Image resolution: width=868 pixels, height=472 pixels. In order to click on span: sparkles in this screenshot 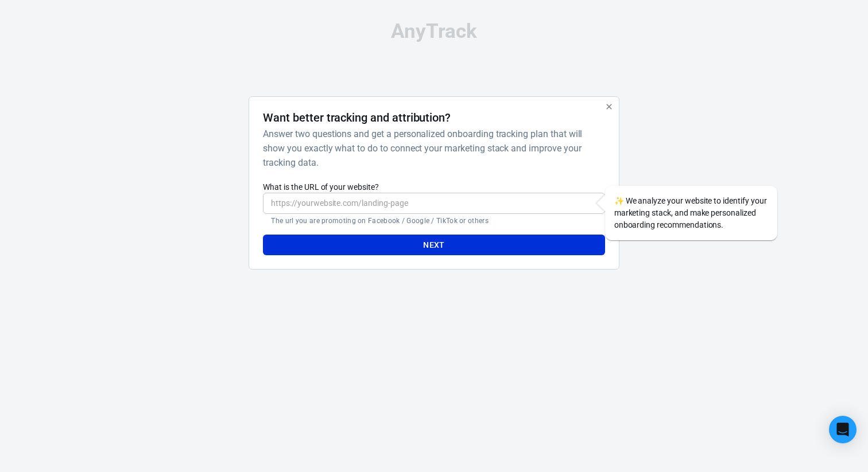, I will do `click(619, 201)`.